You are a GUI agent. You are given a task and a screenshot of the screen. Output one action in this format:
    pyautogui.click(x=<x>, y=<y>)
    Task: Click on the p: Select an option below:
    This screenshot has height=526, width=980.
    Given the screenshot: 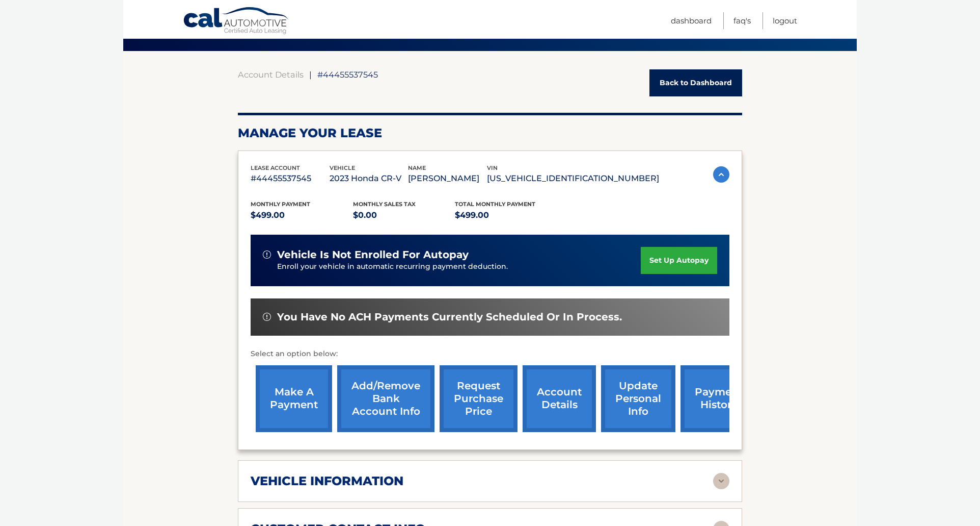 What is the action you would take?
    pyautogui.click(x=490, y=354)
    